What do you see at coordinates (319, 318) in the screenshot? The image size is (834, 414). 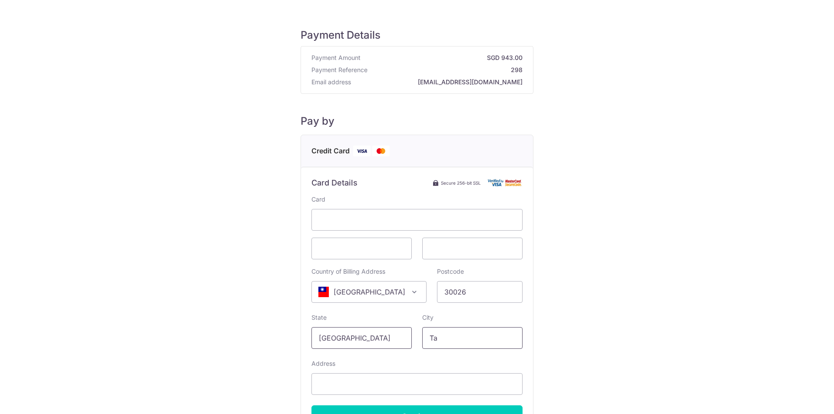 I see `label: State` at bounding box center [319, 318].